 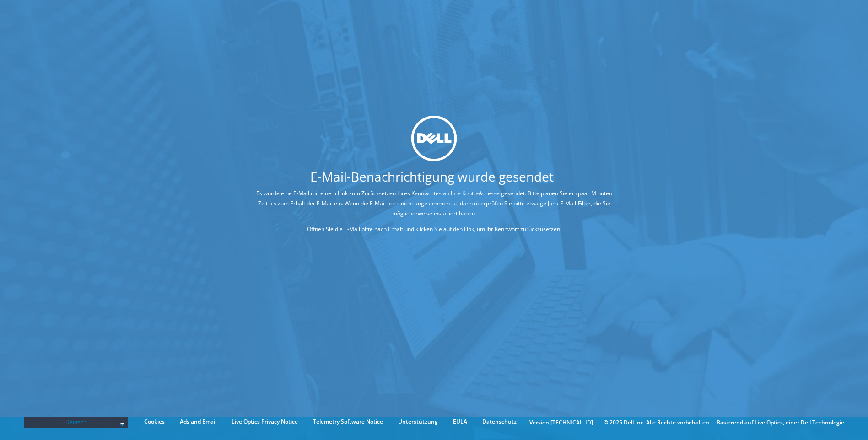 What do you see at coordinates (348, 422) in the screenshot?
I see `a: Telemetry Software Notice` at bounding box center [348, 422].